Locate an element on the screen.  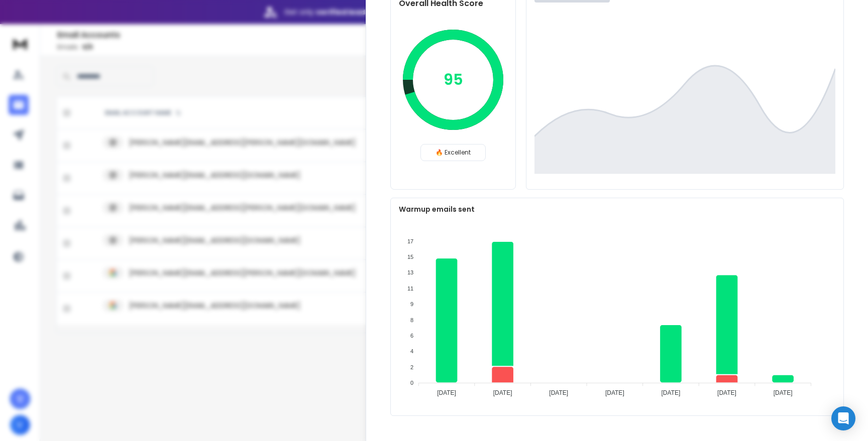
tspan: 17 is located at coordinates (410, 242).